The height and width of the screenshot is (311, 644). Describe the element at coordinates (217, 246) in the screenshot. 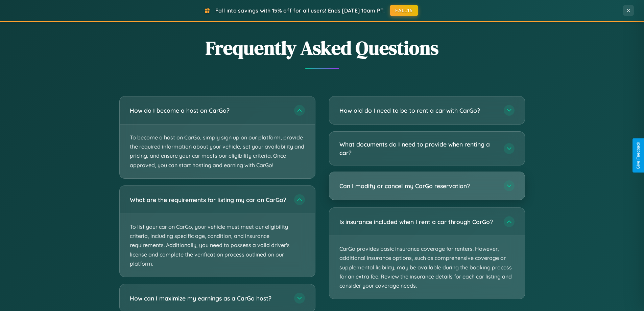

I see `p: To list your car on CarGo, your vehicle must meet our eligibility criteria, including specific ag...` at that location.